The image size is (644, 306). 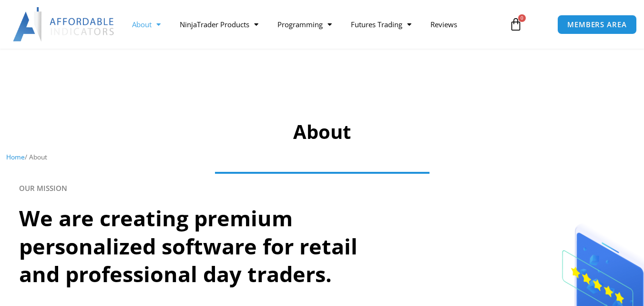 I want to click on nav: Menu, so click(x=312, y=25).